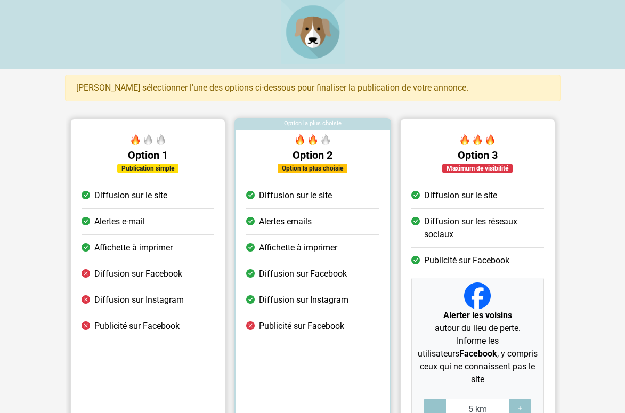  I want to click on img: Facebook, so click(478, 296).